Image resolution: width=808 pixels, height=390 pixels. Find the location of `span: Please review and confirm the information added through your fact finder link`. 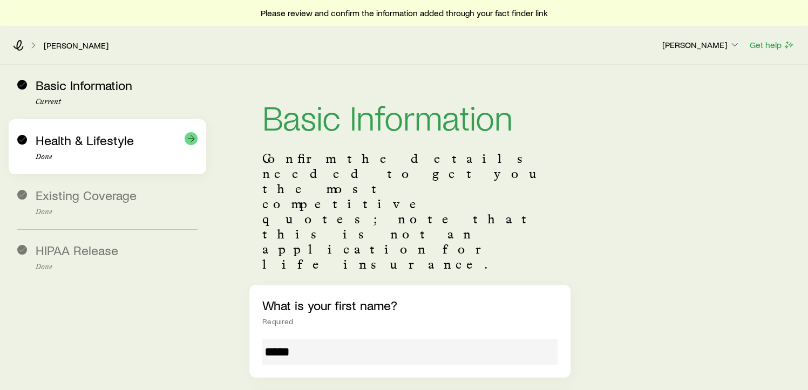

span: Please review and confirm the information added through your fact finder link is located at coordinates (404, 13).